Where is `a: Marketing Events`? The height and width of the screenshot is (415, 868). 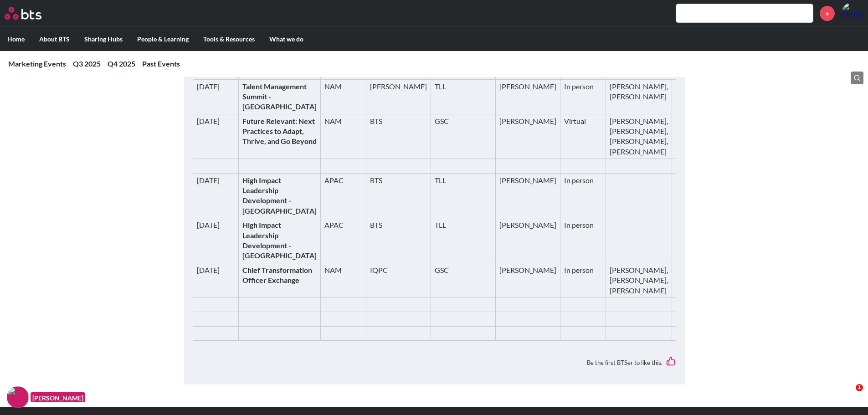
a: Marketing Events is located at coordinates (37, 63).